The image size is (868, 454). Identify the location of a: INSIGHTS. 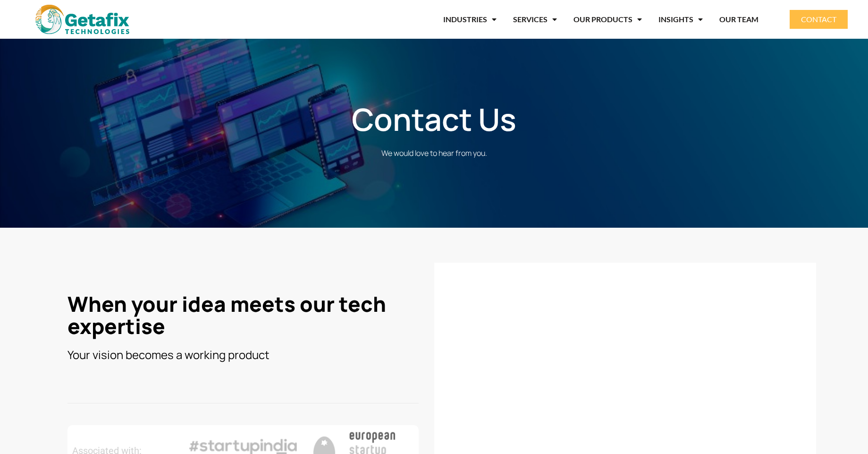
(681, 19).